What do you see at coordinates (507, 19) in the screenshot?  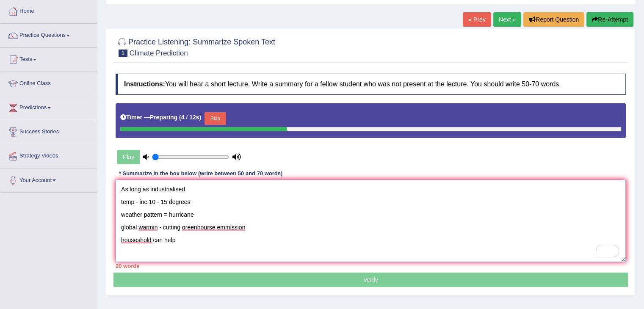 I see `a: Next »` at bounding box center [507, 19].